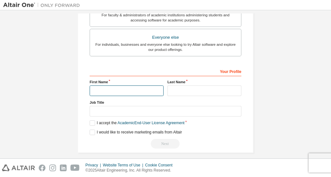 Image resolution: width=331 pixels, height=177 pixels. What do you see at coordinates (160, 165) in the screenshot?
I see `div: Cookie Consent` at bounding box center [160, 165].